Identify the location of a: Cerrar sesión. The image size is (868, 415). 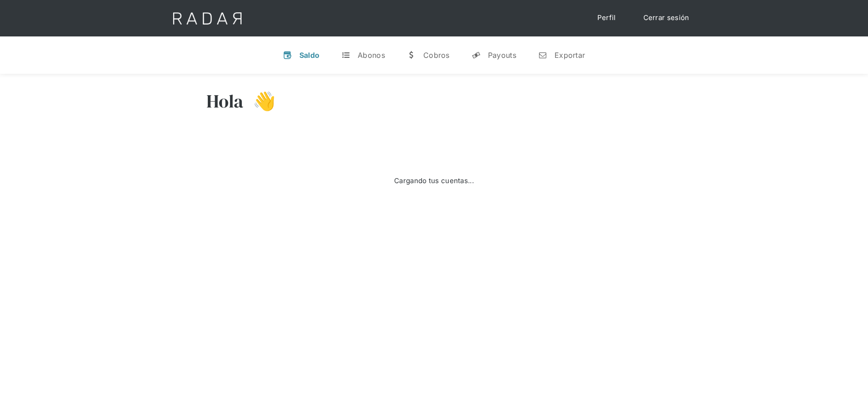
(666, 18).